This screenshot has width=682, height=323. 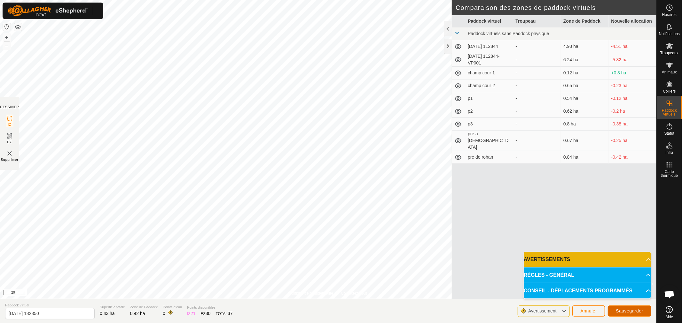 What do you see at coordinates (584, 86) in the screenshot?
I see `td: 0.65 ha` at bounding box center [584, 86].